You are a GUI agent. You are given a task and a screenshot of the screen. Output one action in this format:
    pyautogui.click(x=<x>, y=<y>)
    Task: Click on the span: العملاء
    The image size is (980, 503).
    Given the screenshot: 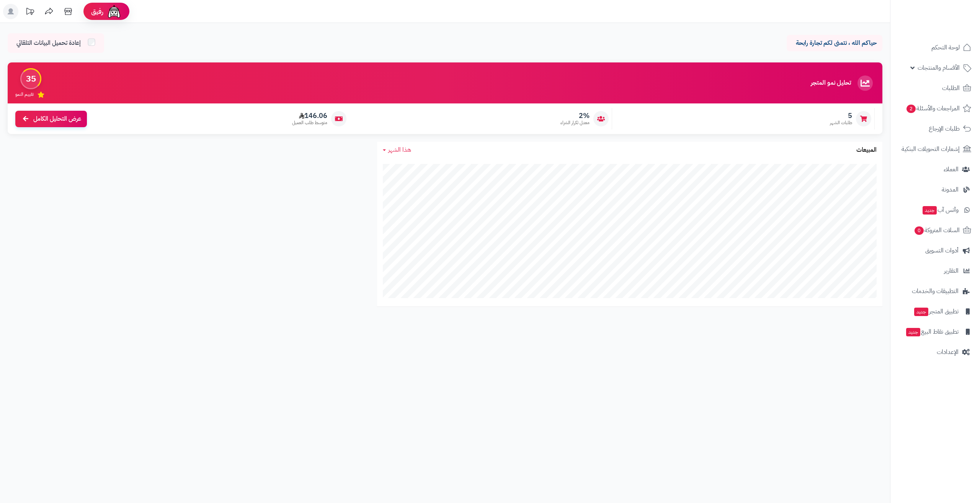 What is the action you would take?
    pyautogui.click(x=952, y=170)
    